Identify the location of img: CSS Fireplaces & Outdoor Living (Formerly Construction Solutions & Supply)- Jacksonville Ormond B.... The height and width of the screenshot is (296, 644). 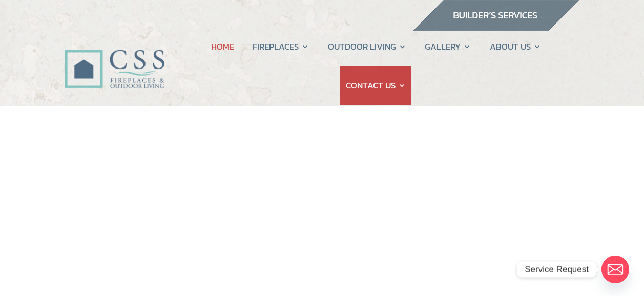
(114, 58).